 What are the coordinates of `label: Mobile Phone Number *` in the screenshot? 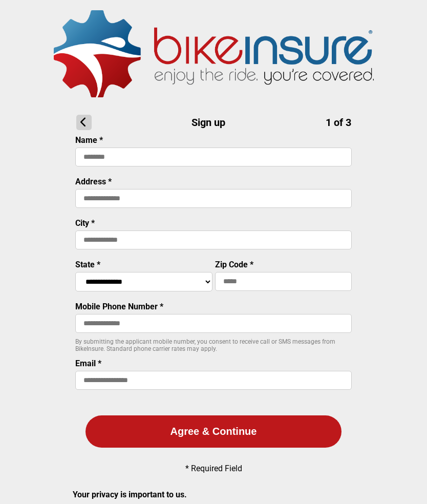 It's located at (119, 306).